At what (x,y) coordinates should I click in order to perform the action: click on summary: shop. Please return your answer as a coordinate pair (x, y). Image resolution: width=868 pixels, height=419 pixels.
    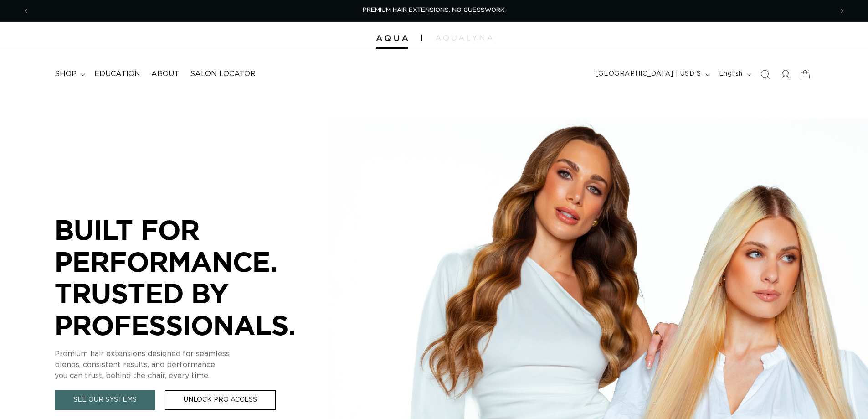
    Looking at the image, I should click on (69, 74).